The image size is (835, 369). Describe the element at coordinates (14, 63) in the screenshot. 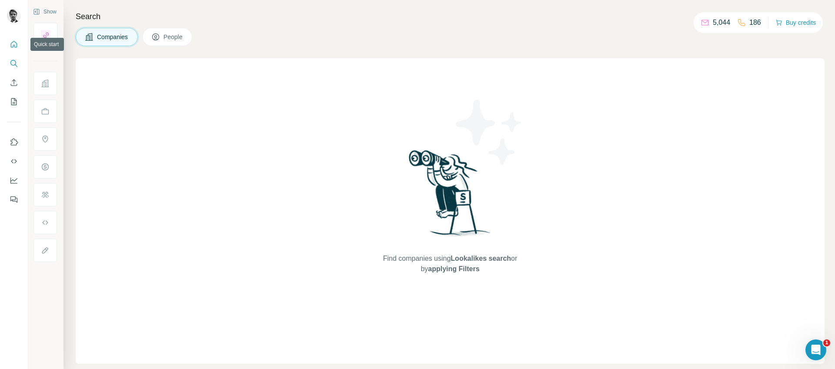

I see `button: Search` at that location.